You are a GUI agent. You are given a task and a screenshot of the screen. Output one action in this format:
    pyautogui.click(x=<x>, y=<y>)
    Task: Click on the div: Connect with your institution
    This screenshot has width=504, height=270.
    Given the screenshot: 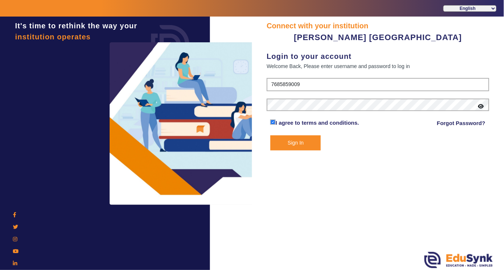 What is the action you would take?
    pyautogui.click(x=378, y=26)
    